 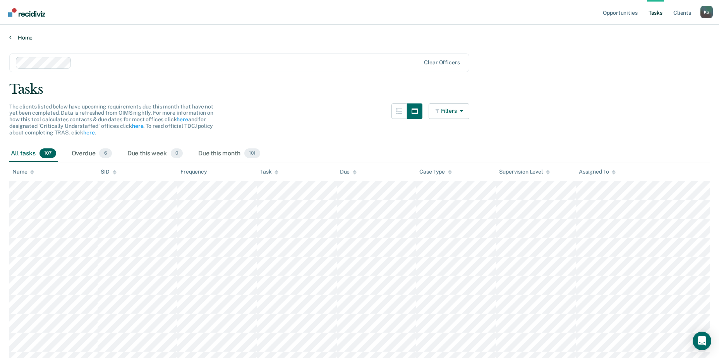 I want to click on a: Home, so click(x=360, y=38).